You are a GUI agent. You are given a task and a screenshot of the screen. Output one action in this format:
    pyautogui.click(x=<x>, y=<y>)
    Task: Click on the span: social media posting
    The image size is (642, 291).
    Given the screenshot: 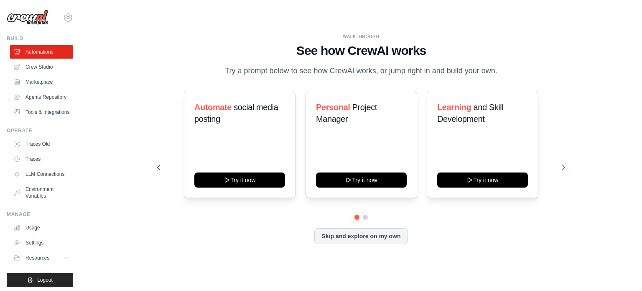 What is the action you would take?
    pyautogui.click(x=236, y=113)
    